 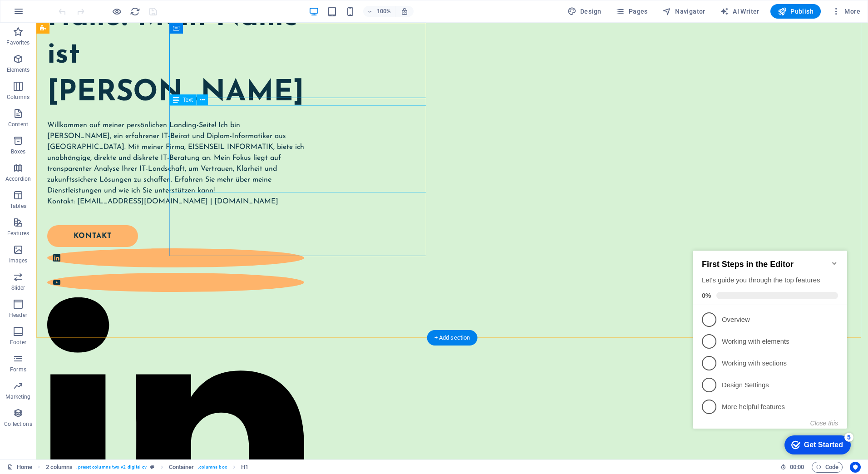 I want to click on span: . preset-columns-two-v2-digital-cv, so click(x=111, y=467).